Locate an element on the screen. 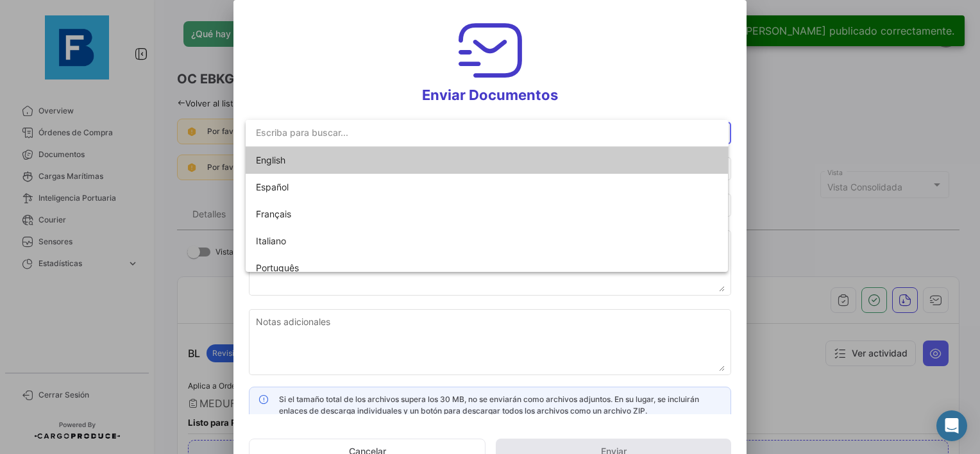 The width and height of the screenshot is (980, 454). div: Abrir Intercom Messenger is located at coordinates (952, 426).